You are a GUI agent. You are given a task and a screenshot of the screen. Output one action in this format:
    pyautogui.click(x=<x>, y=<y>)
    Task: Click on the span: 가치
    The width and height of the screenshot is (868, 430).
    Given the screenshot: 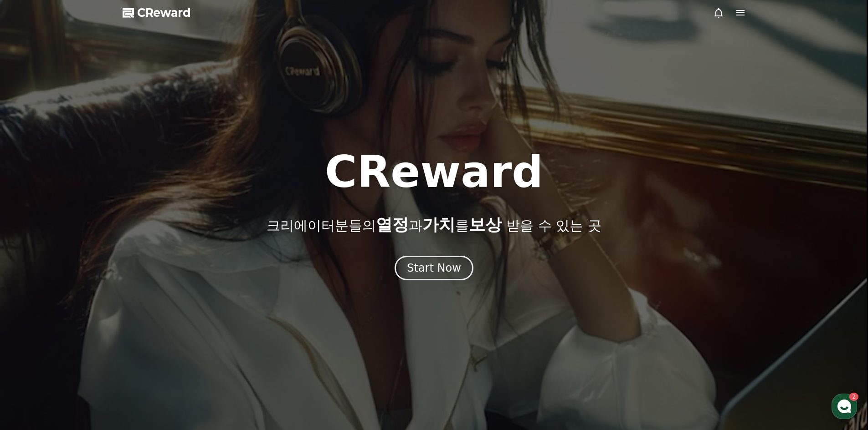 What is the action you would take?
    pyautogui.click(x=439, y=224)
    